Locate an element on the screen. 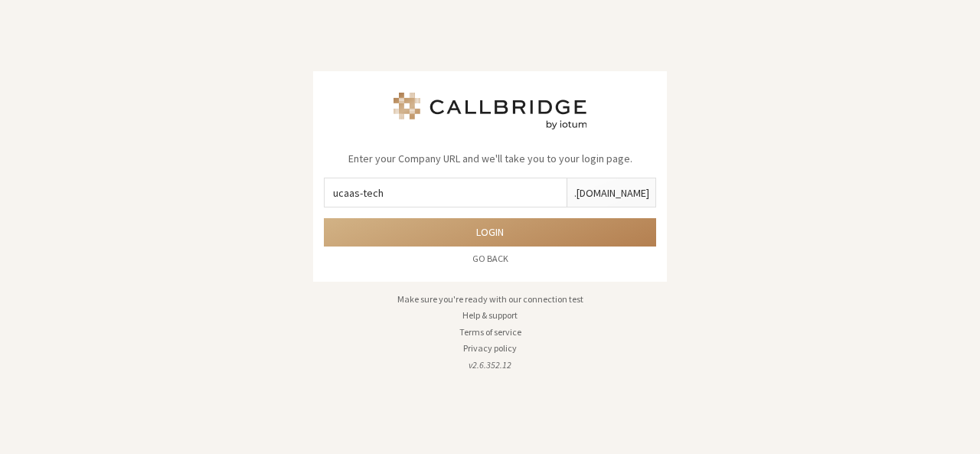 The width and height of the screenshot is (980, 454). a: Terms of service is located at coordinates (490, 331).